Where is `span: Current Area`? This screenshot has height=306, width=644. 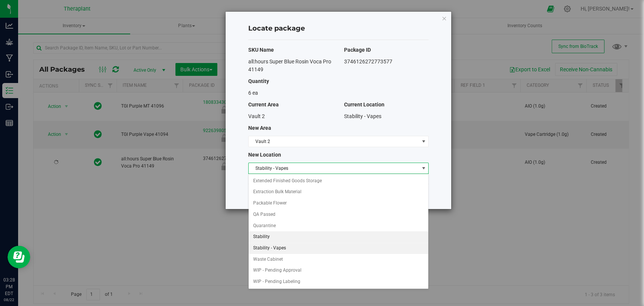
span: Current Area is located at coordinates (263, 104).